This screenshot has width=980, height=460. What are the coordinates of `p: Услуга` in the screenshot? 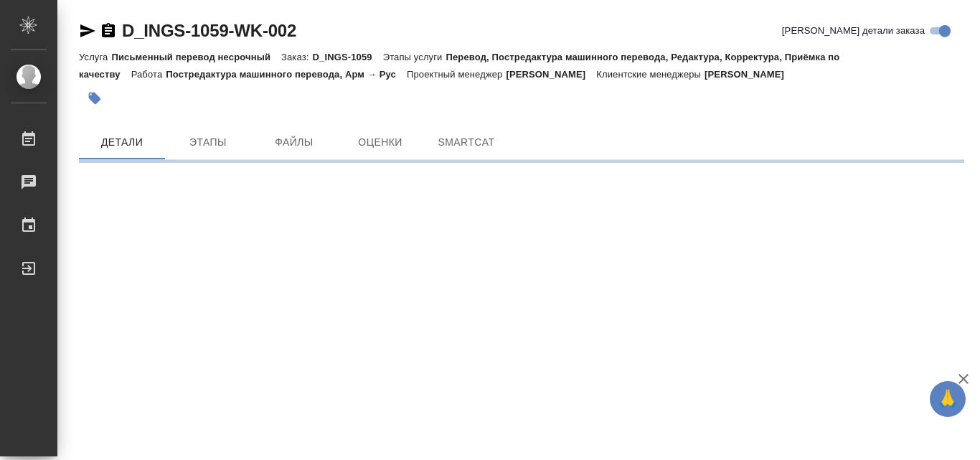 It's located at (95, 57).